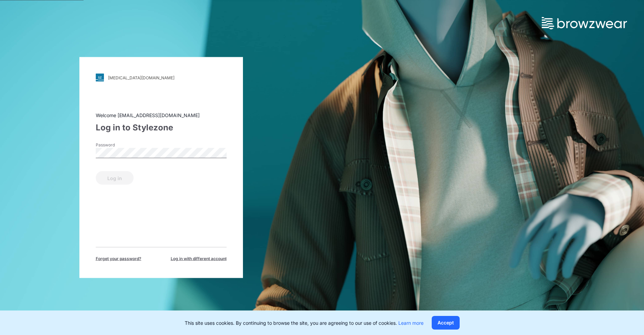 The height and width of the screenshot is (335, 644). Describe the element at coordinates (161, 128) in the screenshot. I see `div: Log in to Stylezone` at that location.